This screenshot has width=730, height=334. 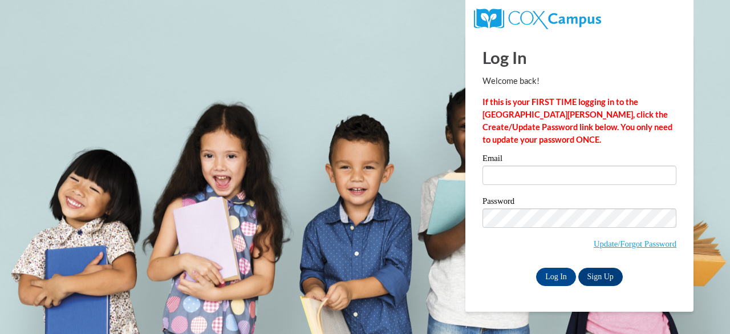 What do you see at coordinates (601, 277) in the screenshot?
I see `a: Sign Up` at bounding box center [601, 277].